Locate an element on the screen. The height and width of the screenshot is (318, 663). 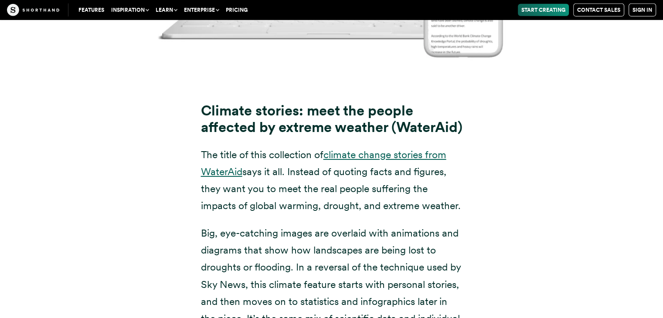
button: Enterprise is located at coordinates (201, 10).